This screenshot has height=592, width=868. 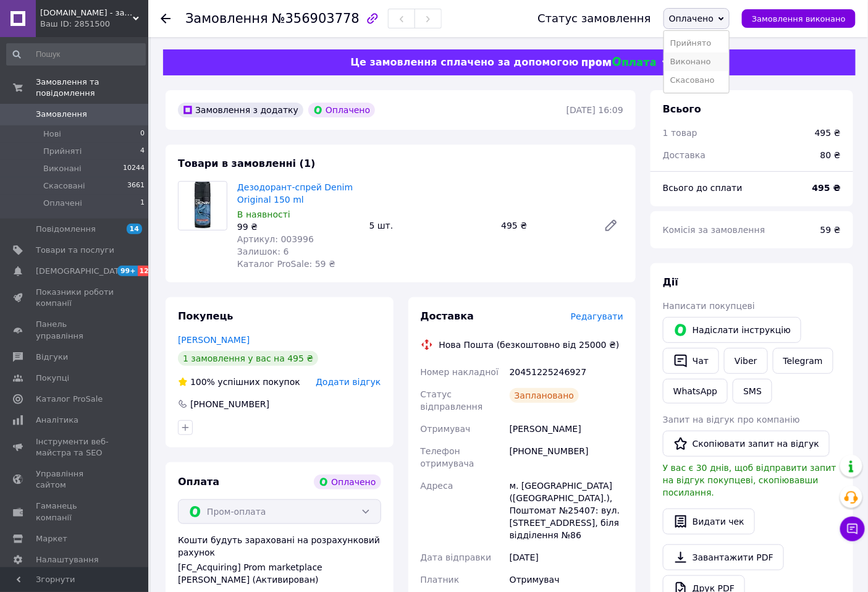 What do you see at coordinates (724, 558) in the screenshot?
I see `a: Завантажити PDF` at bounding box center [724, 558].